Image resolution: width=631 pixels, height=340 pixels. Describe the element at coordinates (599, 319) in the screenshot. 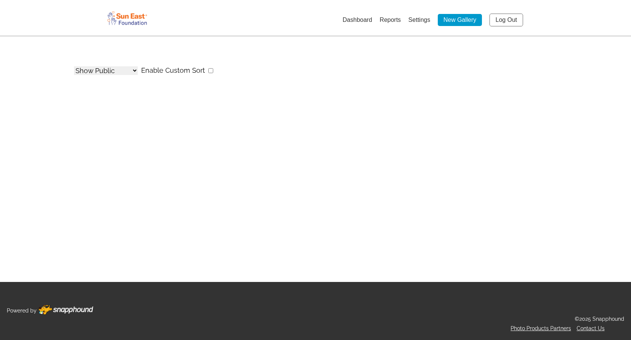

I see `p: ©2025 Snapphound` at that location.